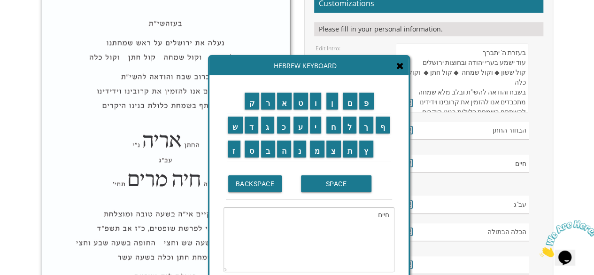 This screenshot has width=594, height=275. I want to click on input: ם, so click(350, 101).